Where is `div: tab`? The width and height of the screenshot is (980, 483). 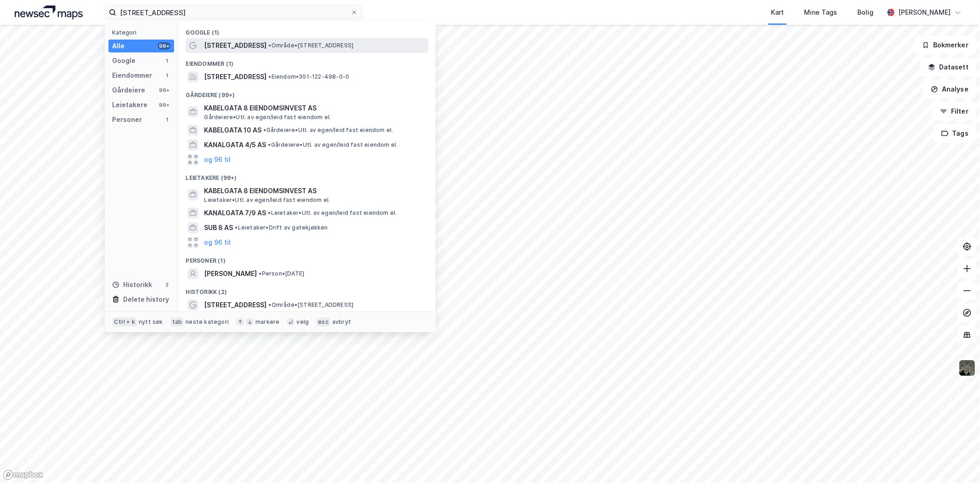 div: tab is located at coordinates (177, 322).